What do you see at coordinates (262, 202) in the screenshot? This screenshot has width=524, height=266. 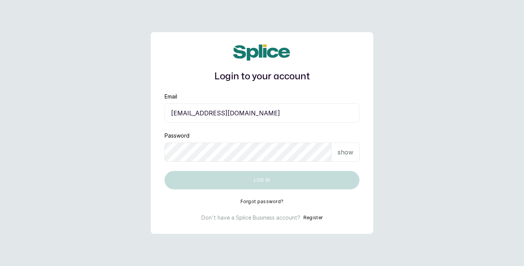 I see `button: Forgot password?` at bounding box center [262, 202].